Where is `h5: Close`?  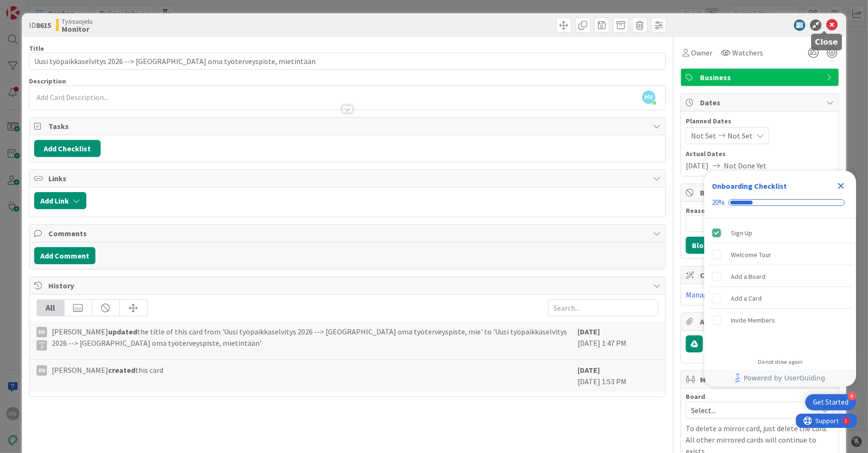
h5: Close is located at coordinates (826, 41).